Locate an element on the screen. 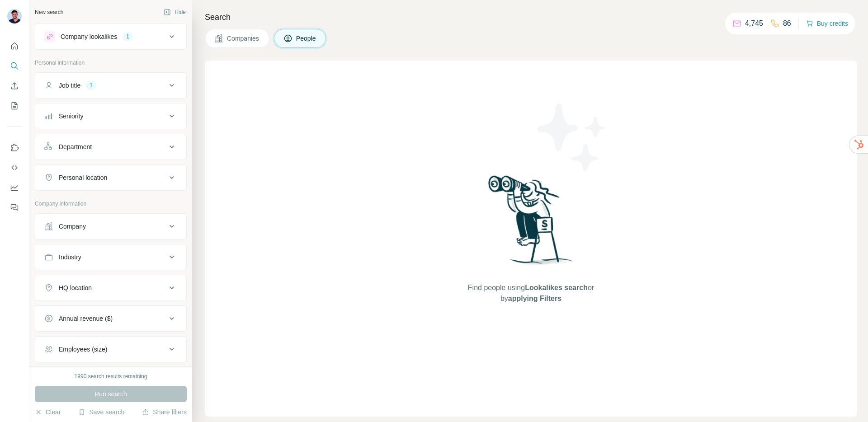 The width and height of the screenshot is (868, 422). span: Lookalikes search is located at coordinates (556, 288).